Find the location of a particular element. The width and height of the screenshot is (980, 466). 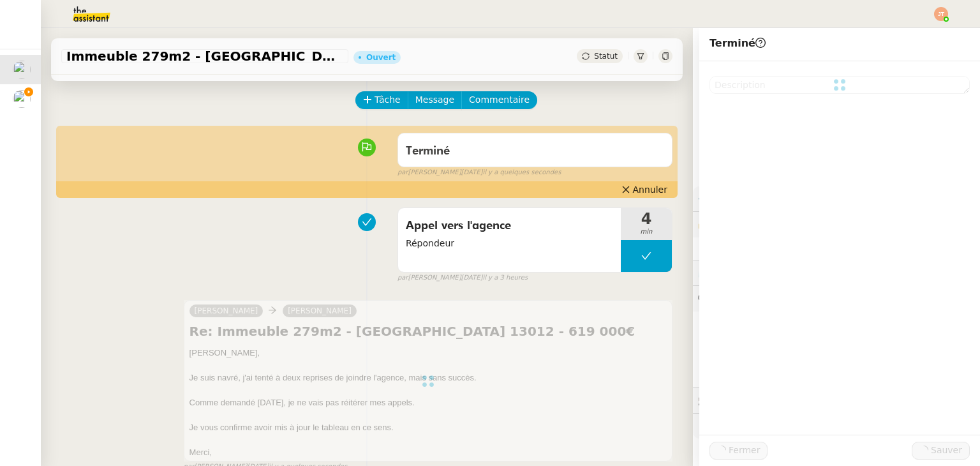

span: Statut is located at coordinates (606, 56).